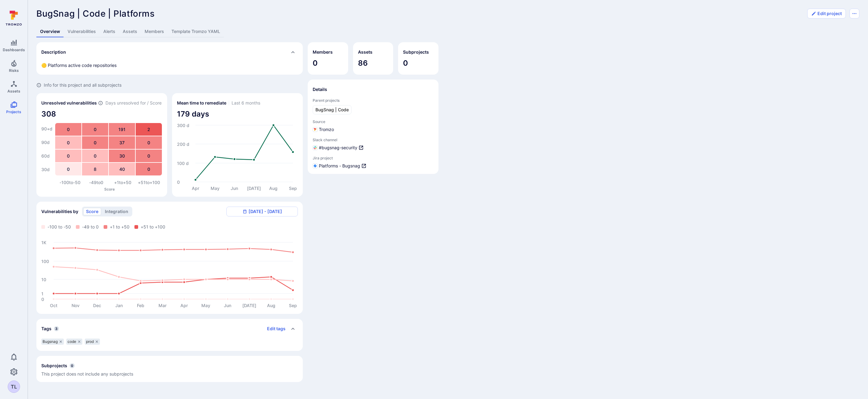  What do you see at coordinates (365, 52) in the screenshot?
I see `h2: Assets` at bounding box center [365, 52].